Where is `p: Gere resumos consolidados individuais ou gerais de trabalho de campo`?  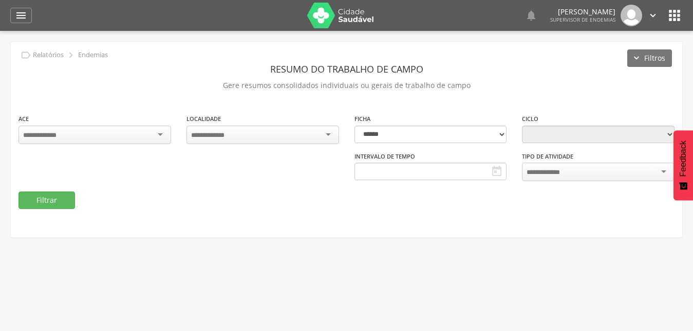 p: Gere resumos consolidados individuais ou gerais de trabalho de campo is located at coordinates (346, 85).